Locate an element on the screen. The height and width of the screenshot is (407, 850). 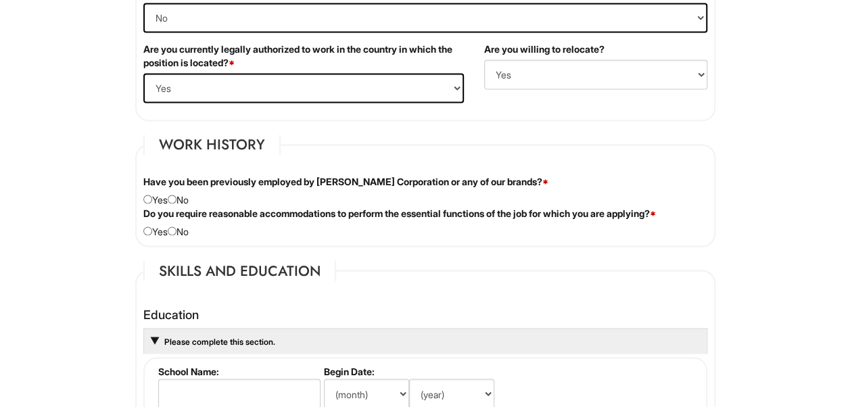
legend: Work History is located at coordinates (212, 145).